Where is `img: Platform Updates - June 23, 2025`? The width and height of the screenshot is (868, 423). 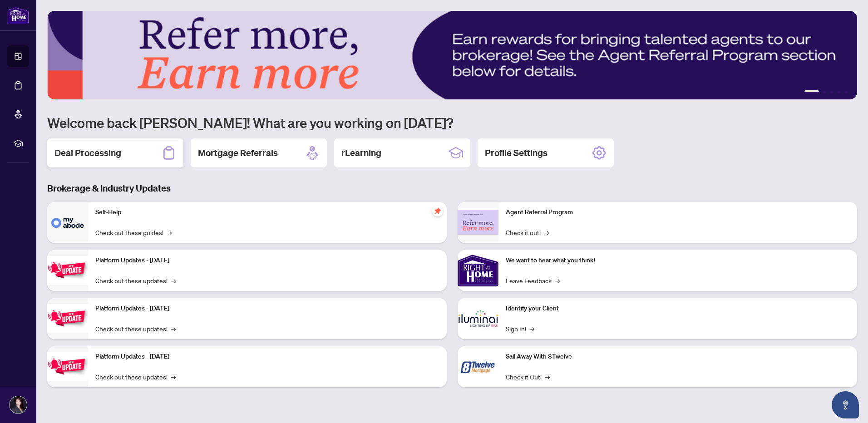 img: Platform Updates - June 23, 2025 is located at coordinates (68, 366).